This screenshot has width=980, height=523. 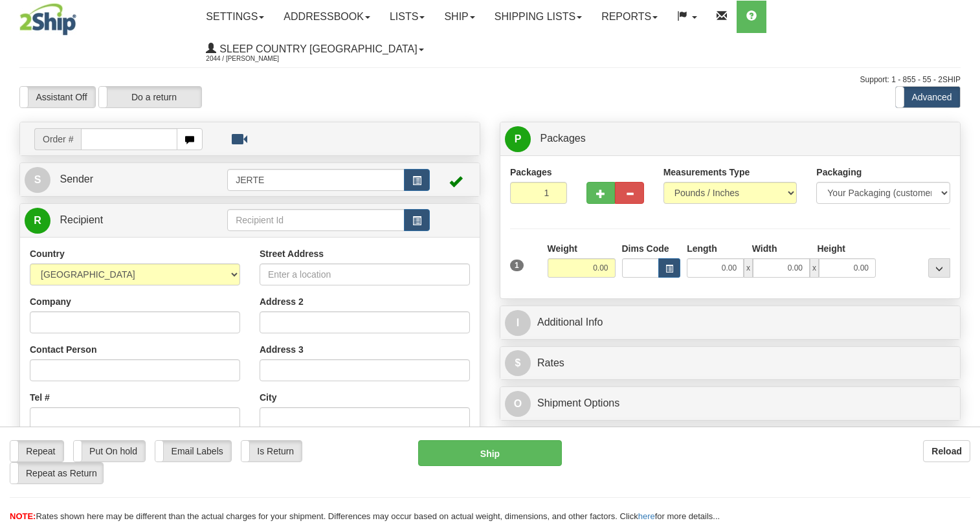 I want to click on label: Address 2, so click(x=281, y=301).